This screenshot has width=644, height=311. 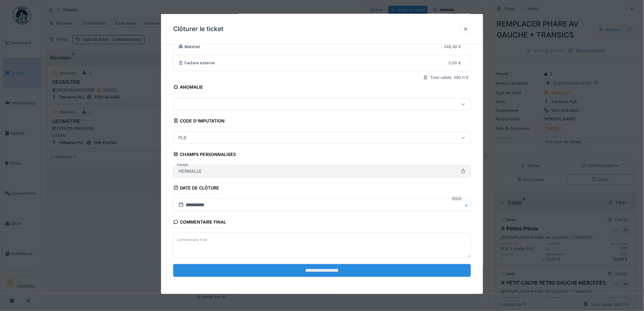 What do you see at coordinates (322, 47) in the screenshot?
I see `summary: Matériel348,48 €` at bounding box center [322, 47].